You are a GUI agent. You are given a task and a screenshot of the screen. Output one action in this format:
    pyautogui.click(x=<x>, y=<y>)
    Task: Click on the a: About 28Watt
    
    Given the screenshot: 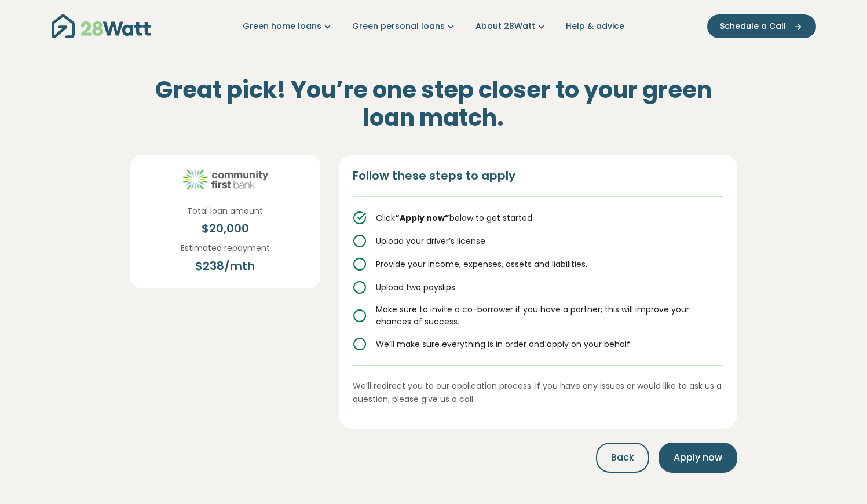 What is the action you would take?
    pyautogui.click(x=511, y=26)
    